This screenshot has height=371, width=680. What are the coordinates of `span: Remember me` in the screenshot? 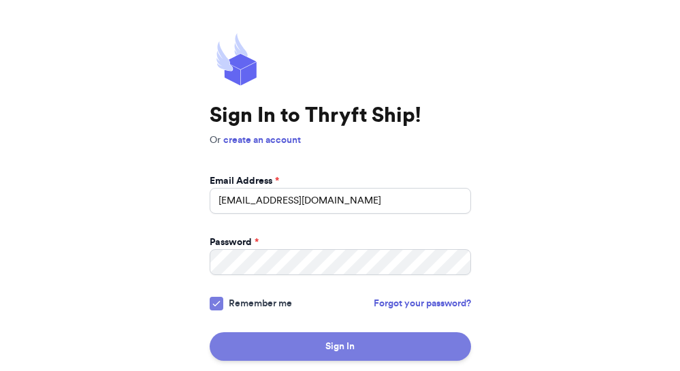 It's located at (260, 303).